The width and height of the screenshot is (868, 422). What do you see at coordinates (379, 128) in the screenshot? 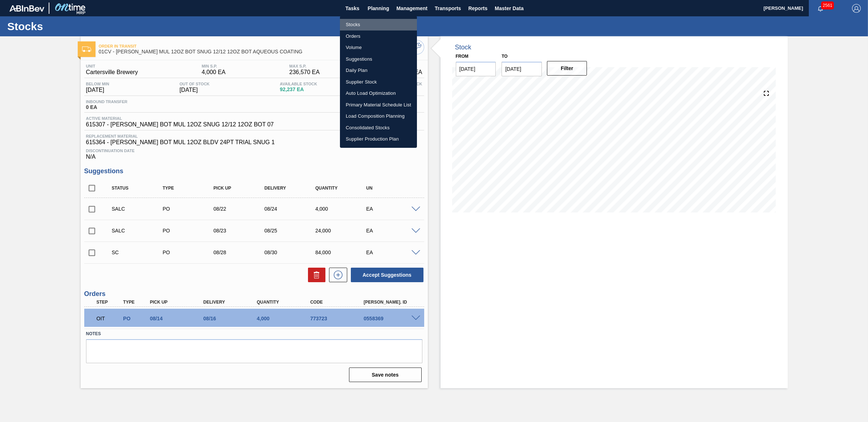
I see `li: Consolidated Stocks` at bounding box center [379, 128].